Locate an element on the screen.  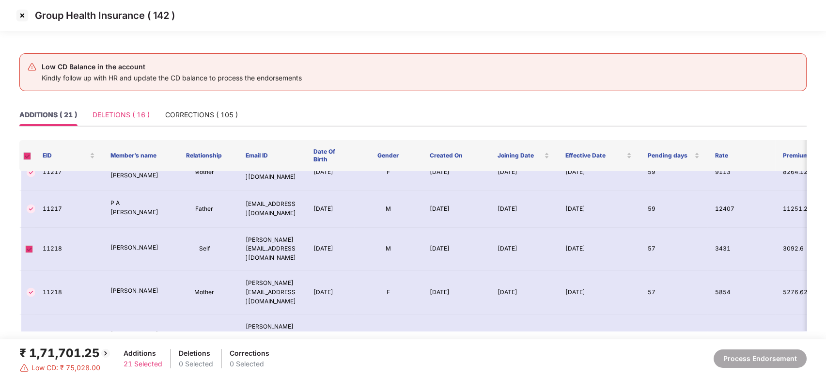
p: Group Health Insurance ( 142 ) is located at coordinates (105, 16).